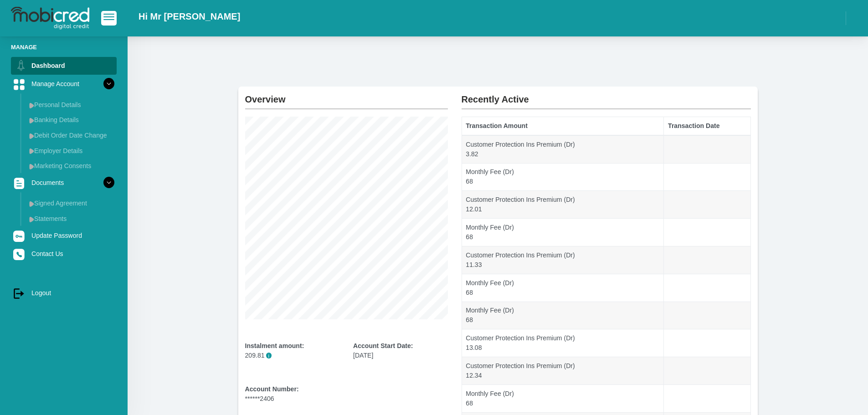  Describe the element at coordinates (272, 389) in the screenshot. I see `b: Account Number:` at that location.